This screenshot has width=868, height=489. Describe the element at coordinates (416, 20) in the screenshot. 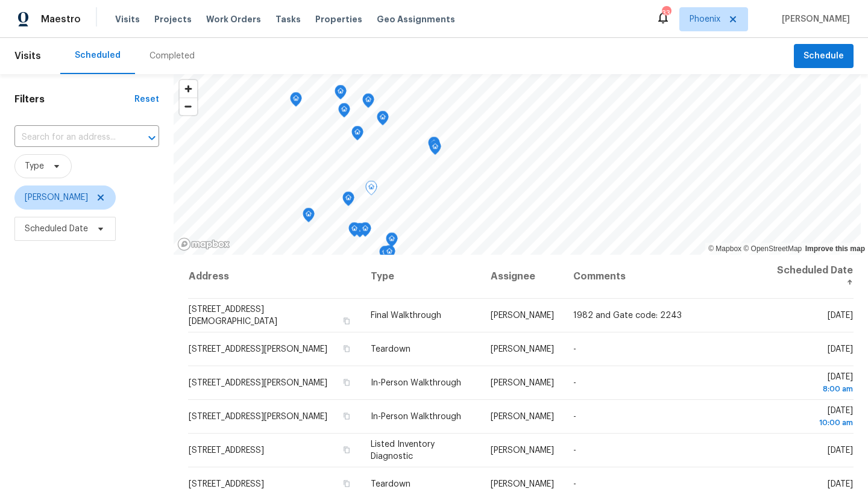

I see `span: Geo Assignments` at that location.